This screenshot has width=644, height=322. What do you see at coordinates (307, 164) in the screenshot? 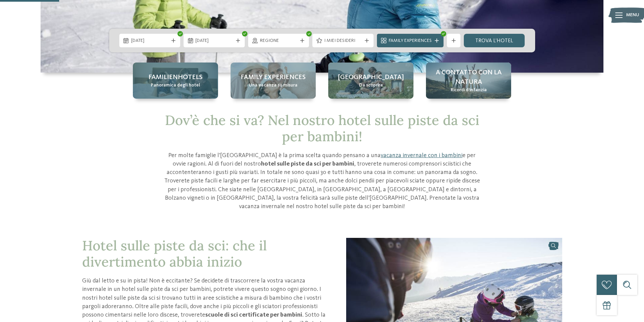
I see `strong: hotel sulle piste da sci per bambini` at bounding box center [307, 164].